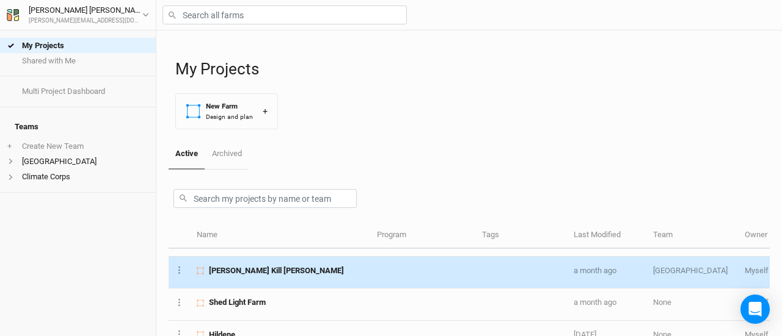 The image size is (782, 336). I want to click on div: New Farm, so click(229, 106).